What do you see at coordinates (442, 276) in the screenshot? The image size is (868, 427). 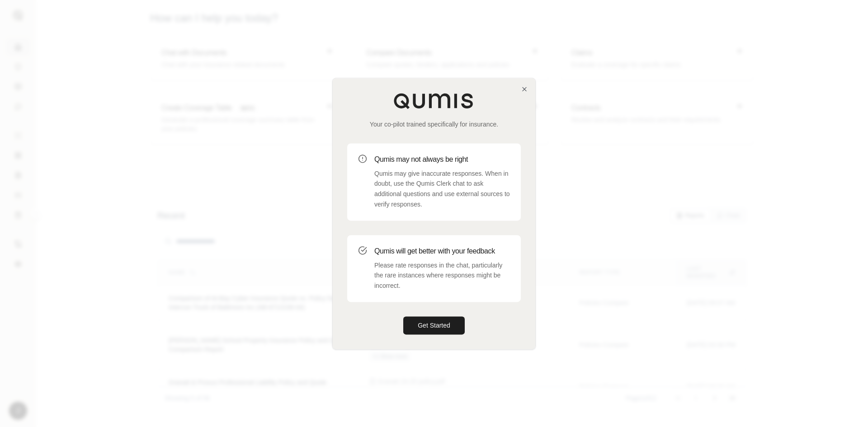 I see `p: Please rate responses in the chat, particularly the rare instances where responses might be incor...` at bounding box center [442, 276].